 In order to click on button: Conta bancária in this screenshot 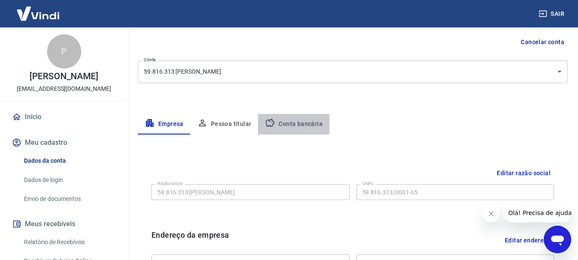, I will do `click(294, 124)`.